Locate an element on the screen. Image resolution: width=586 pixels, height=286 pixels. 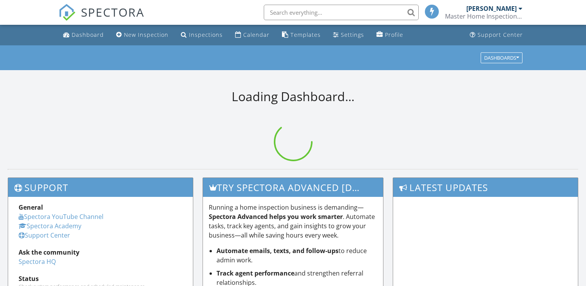
button: Dashboards is located at coordinates (502, 58).